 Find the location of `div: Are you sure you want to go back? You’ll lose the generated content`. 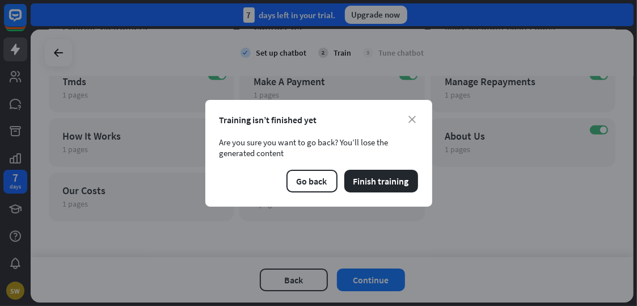

div: Are you sure you want to go back? You’ll lose the generated content is located at coordinates (319, 147).